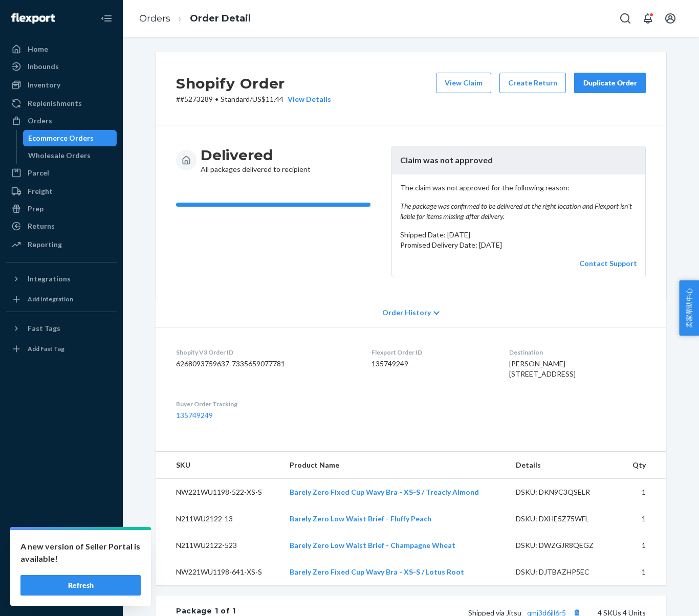 This screenshot has width=699, height=616. Describe the element at coordinates (38, 49) in the screenshot. I see `div: Home` at that location.